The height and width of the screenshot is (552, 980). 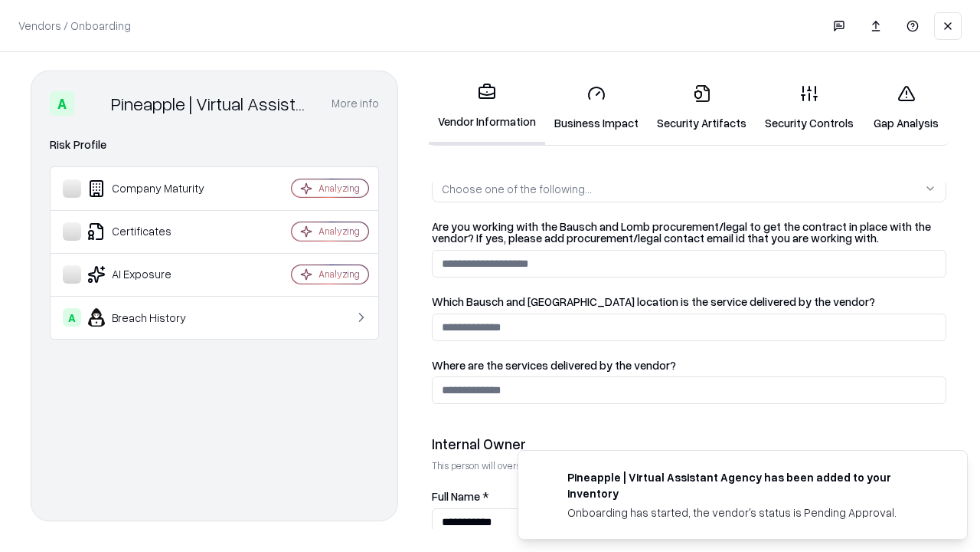 What do you see at coordinates (689, 364) in the screenshot?
I see `label: Where are the services delivered by the vendor?` at bounding box center [689, 364].